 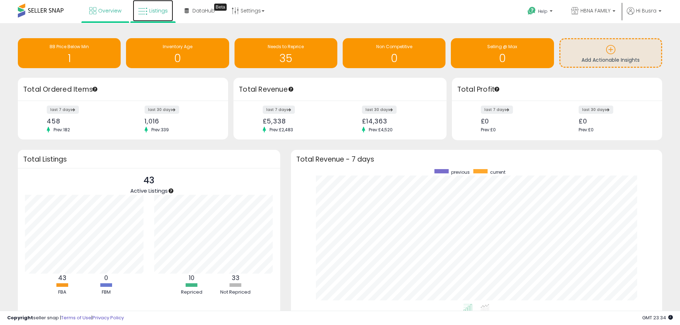 What do you see at coordinates (106, 278) in the screenshot?
I see `b: 0` at bounding box center [106, 278].